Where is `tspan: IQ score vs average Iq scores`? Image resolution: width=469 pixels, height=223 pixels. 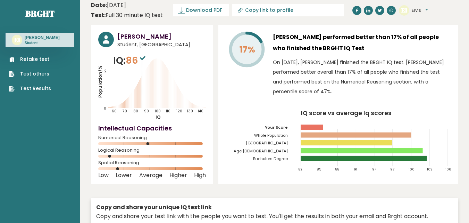
tspan: IQ score vs average Iq scores is located at coordinates (346, 113).